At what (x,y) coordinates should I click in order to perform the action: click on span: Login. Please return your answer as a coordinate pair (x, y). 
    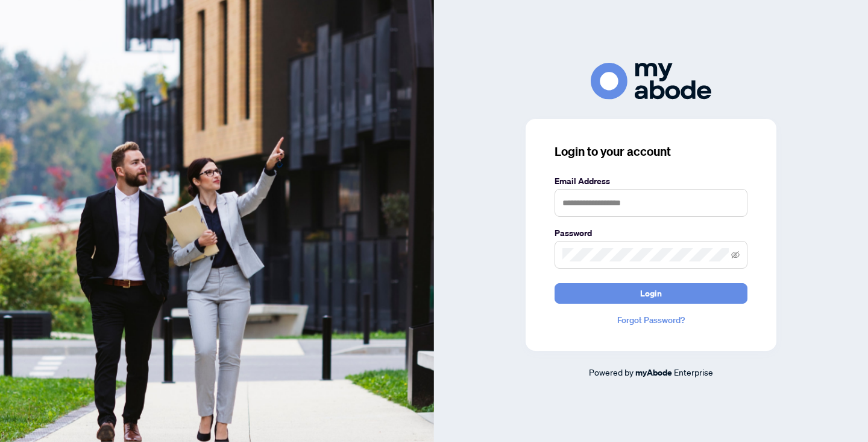
    Looking at the image, I should click on (651, 293).